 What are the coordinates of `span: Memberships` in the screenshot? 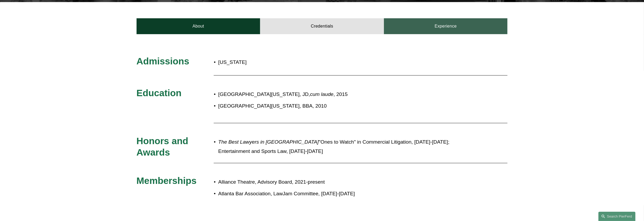 It's located at (167, 181).